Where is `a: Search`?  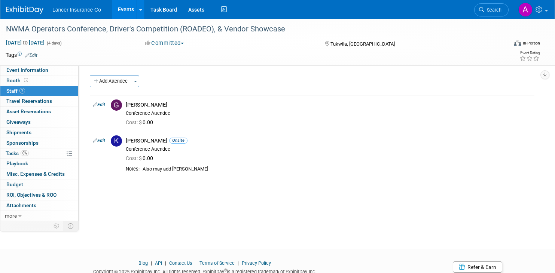 a: Search is located at coordinates (491, 10).